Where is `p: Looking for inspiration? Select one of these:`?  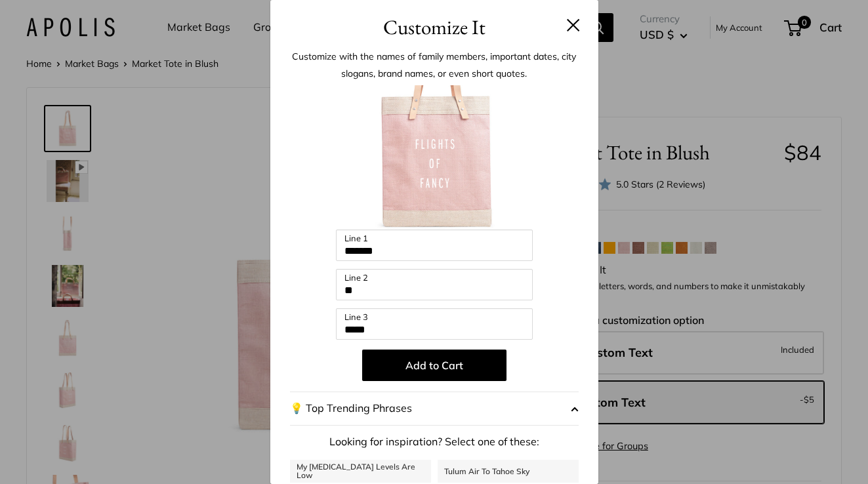 p: Looking for inspiration? Select one of these: is located at coordinates (434, 442).